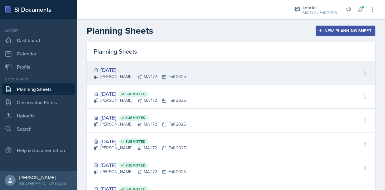 The height and width of the screenshot is (190, 385). I want to click on a: Search, so click(38, 129).